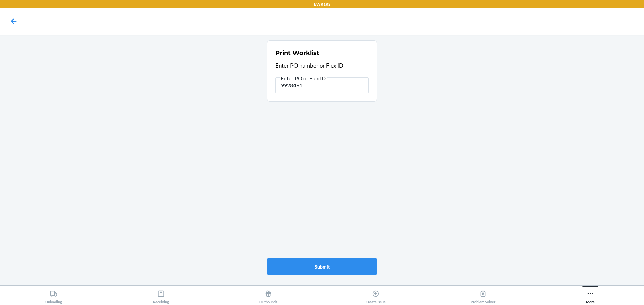 The height and width of the screenshot is (305, 644). Describe the element at coordinates (483, 295) in the screenshot. I see `button: Problem Solver` at that location.